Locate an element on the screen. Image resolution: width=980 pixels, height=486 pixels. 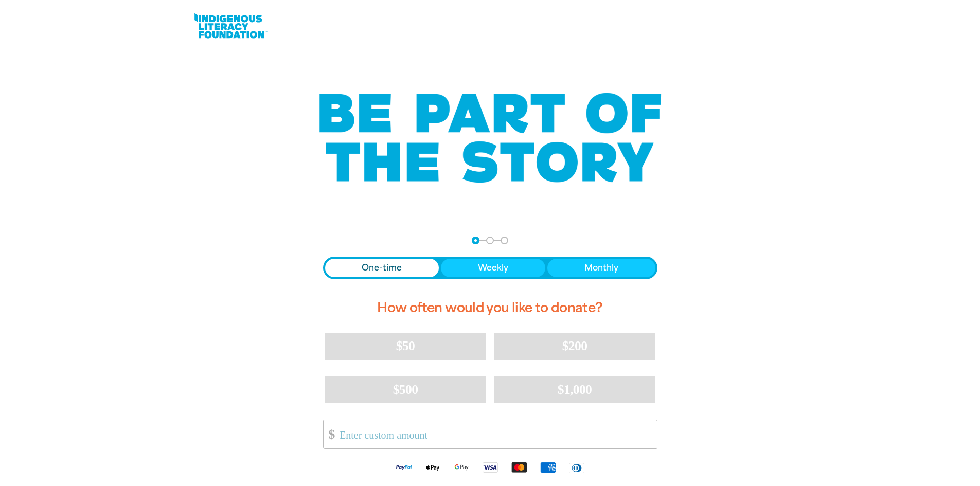
span: $50 is located at coordinates (406, 346).